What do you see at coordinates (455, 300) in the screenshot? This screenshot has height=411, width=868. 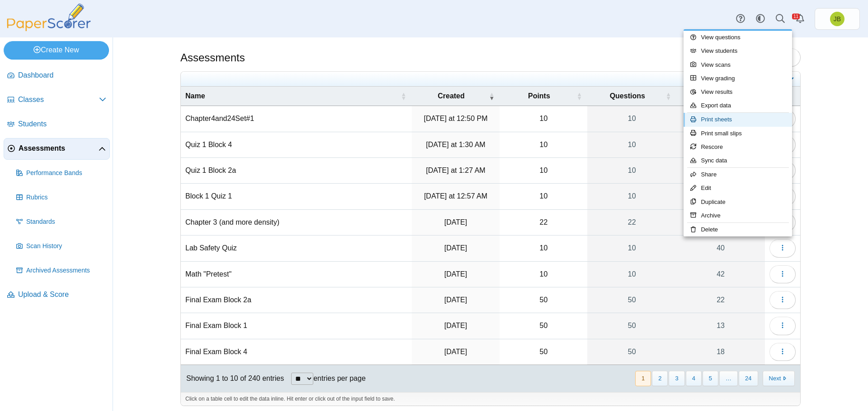 I see `time: May 28, 2025 at 9:08 AM` at bounding box center [455, 300].